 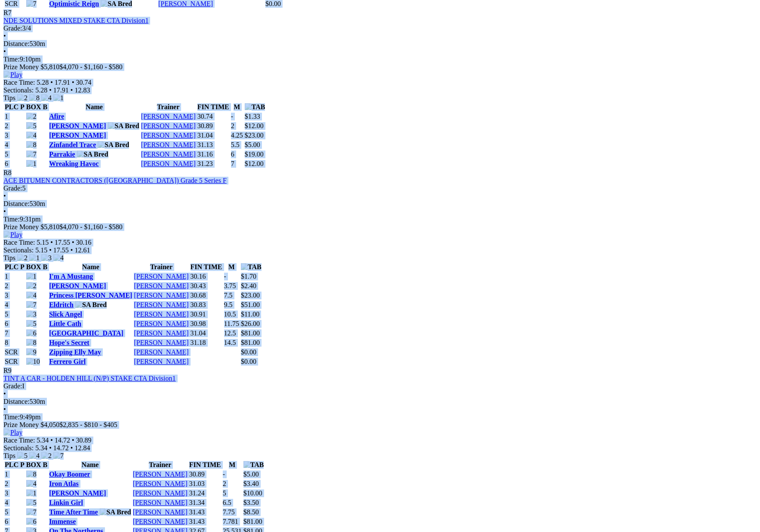 What do you see at coordinates (233, 154) in the screenshot?
I see `text: 6` at bounding box center [233, 154].